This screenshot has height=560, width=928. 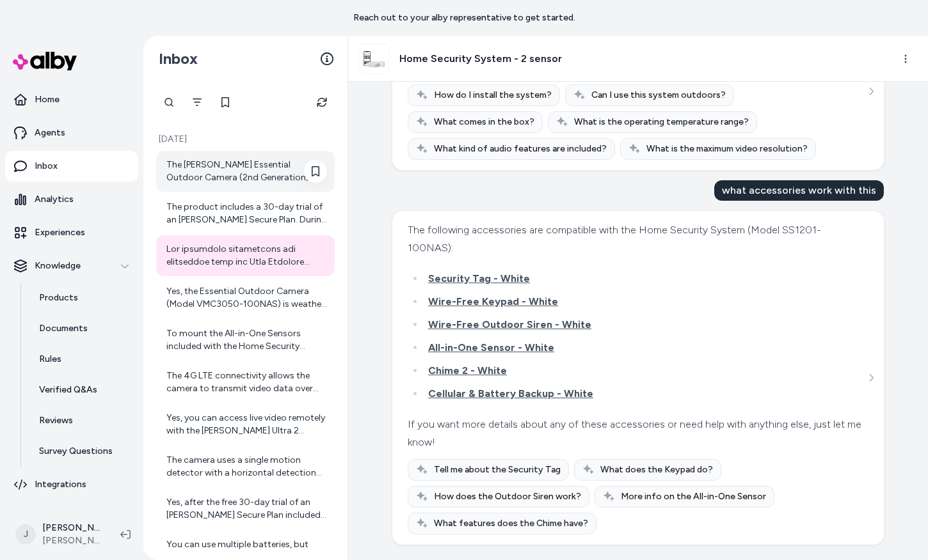 I want to click on button: Filter, so click(x=197, y=102).